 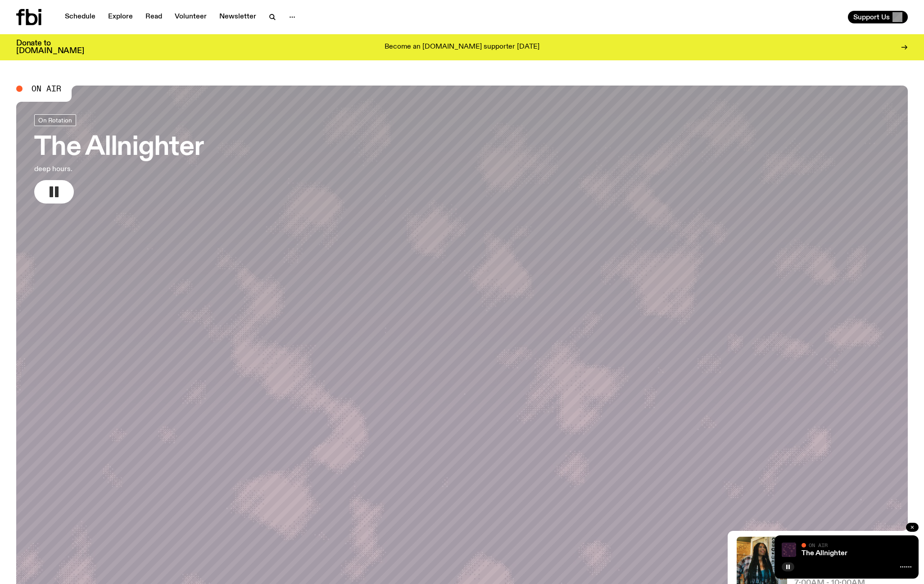 What do you see at coordinates (119, 147) in the screenshot?
I see `h3: The Allnighter` at bounding box center [119, 147].